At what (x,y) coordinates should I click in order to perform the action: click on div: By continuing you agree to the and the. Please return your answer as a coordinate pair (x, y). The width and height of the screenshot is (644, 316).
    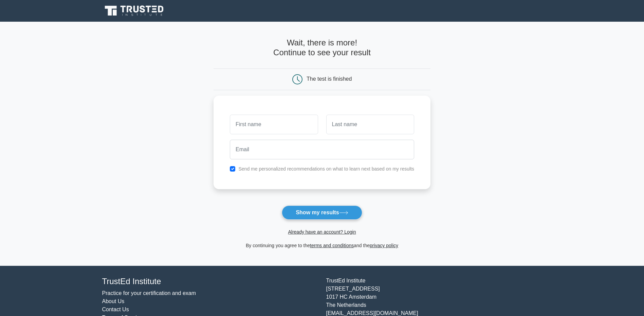
    Looking at the image, I should click on (322, 245).